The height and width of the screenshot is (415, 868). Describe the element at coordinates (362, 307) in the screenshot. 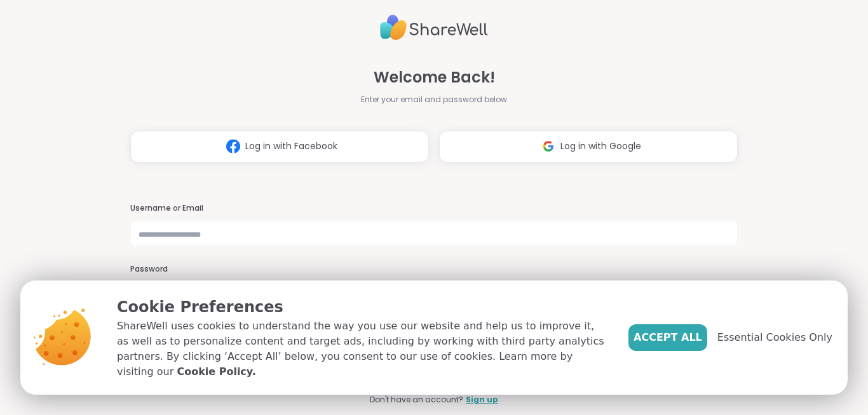

I see `p: Cookie Preferences` at that location.